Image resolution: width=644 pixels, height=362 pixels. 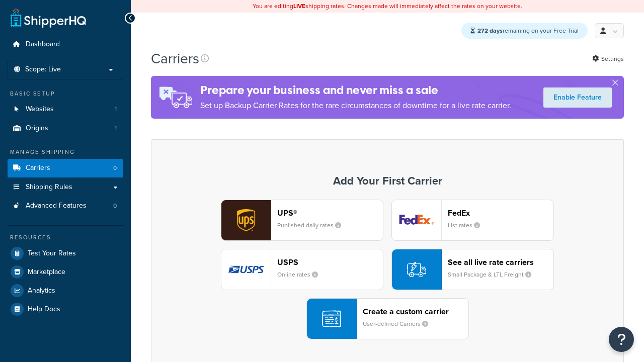 What do you see at coordinates (417, 221) in the screenshot?
I see `img: fedEx logo` at bounding box center [417, 221].